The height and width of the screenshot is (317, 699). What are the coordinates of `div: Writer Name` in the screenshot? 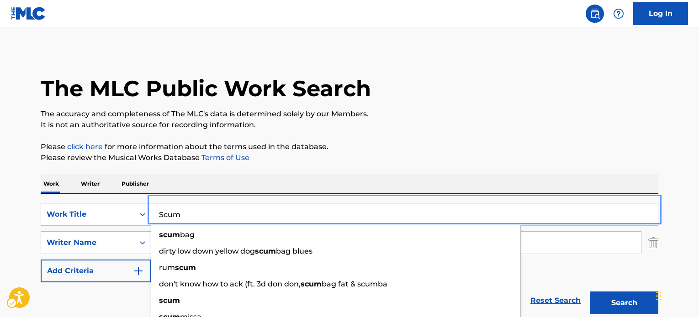 It's located at (88, 243).